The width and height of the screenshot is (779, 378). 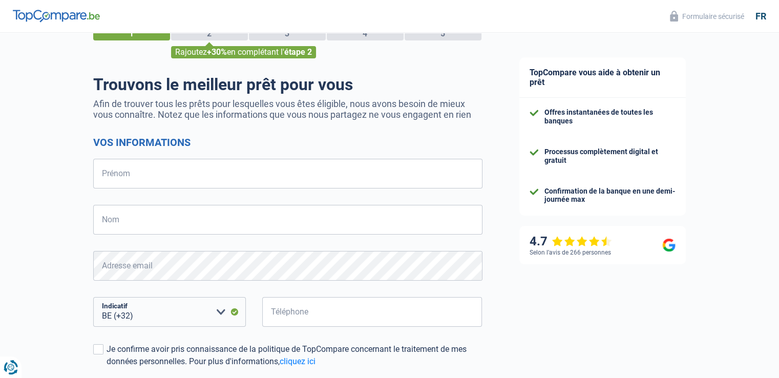 What do you see at coordinates (288, 142) in the screenshot?
I see `h2: Vos informations` at bounding box center [288, 142].